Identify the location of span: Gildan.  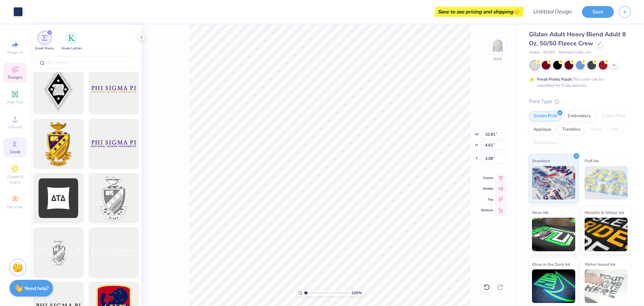
(534, 52).